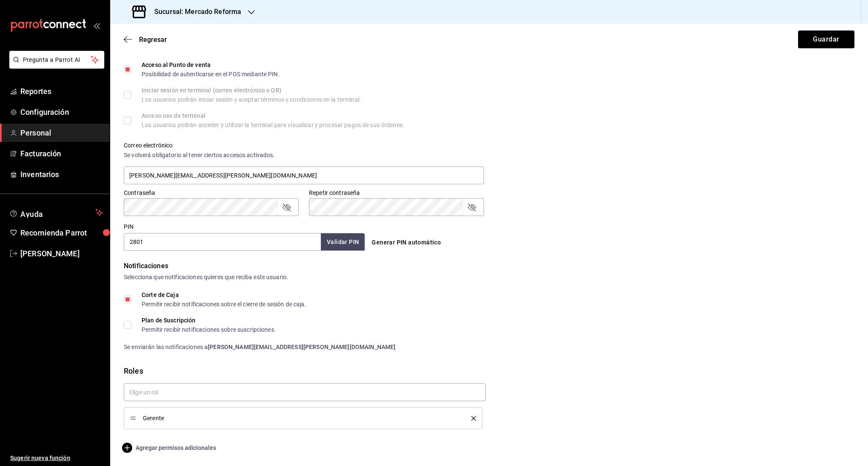  What do you see at coordinates (194, 12) in the screenshot?
I see `h3: Sucursal: Mercado Reforma` at bounding box center [194, 12].